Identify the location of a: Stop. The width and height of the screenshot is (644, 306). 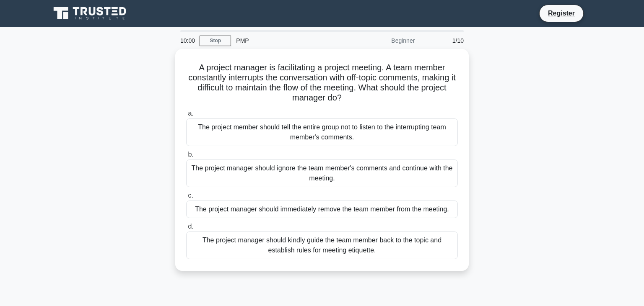
(215, 41).